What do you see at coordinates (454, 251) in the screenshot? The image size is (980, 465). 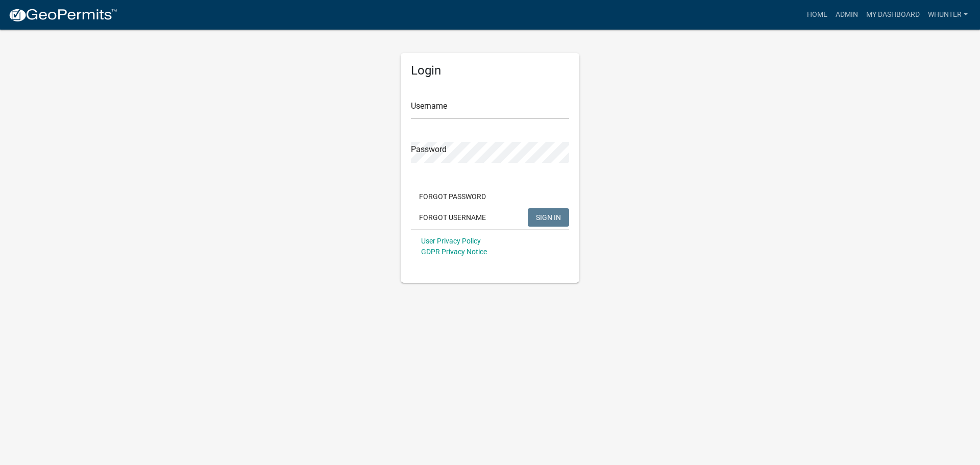 I see `a: GDPR Privacy Notice` at bounding box center [454, 251].